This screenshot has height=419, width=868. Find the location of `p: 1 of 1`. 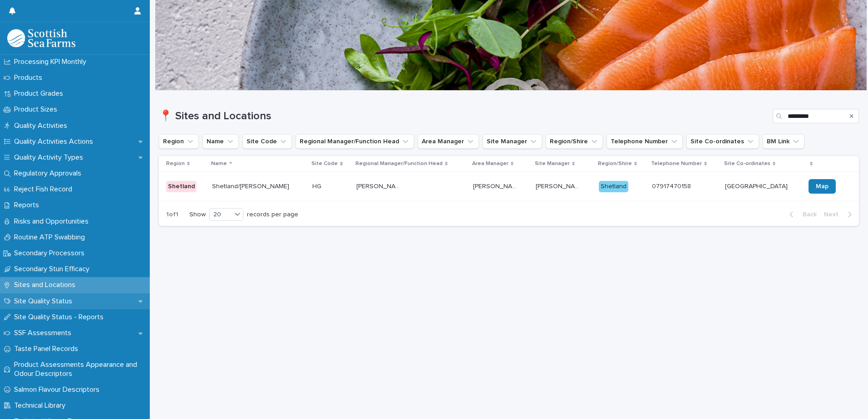

p: 1 of 1 is located at coordinates (172, 215).